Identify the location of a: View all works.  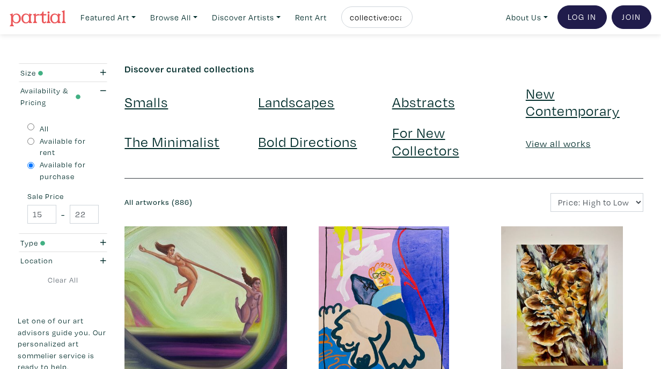
(558, 143).